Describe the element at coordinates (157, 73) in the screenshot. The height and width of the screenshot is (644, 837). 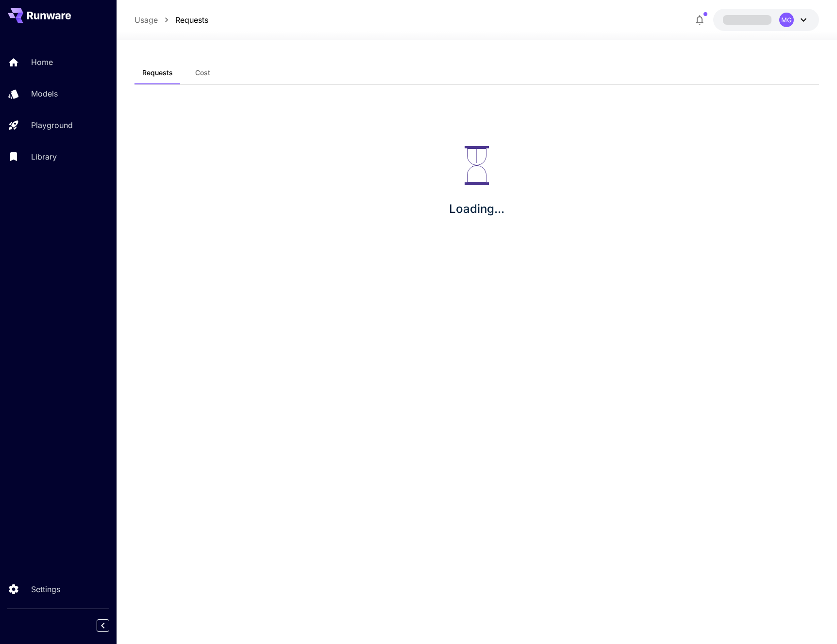
I see `span: Requests` at that location.